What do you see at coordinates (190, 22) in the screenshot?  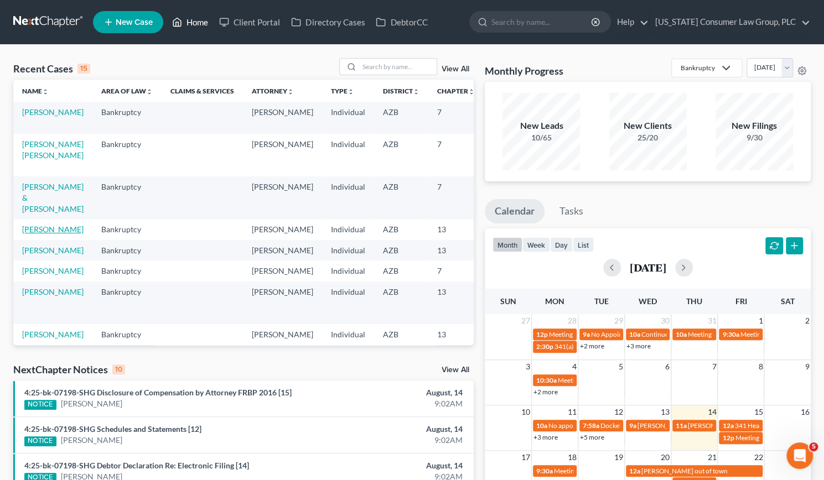 I see `a: Home` at bounding box center [190, 22].